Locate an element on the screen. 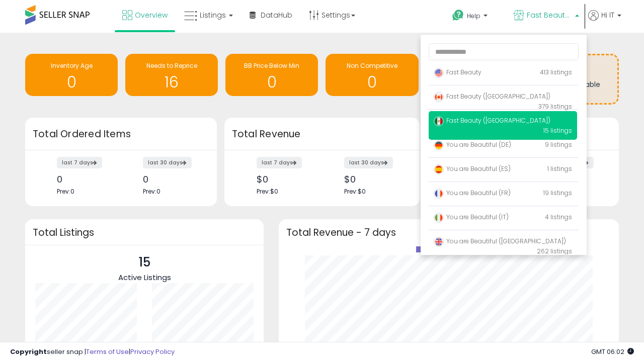 This screenshot has width=644, height=362. span: You are Beautiful (IT) is located at coordinates (471, 217).